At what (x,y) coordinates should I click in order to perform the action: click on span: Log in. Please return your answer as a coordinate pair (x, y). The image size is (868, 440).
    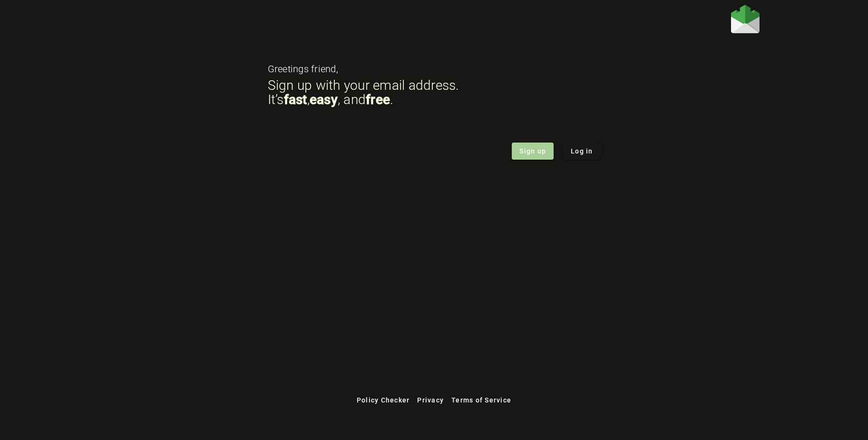
    Looking at the image, I should click on (581, 151).